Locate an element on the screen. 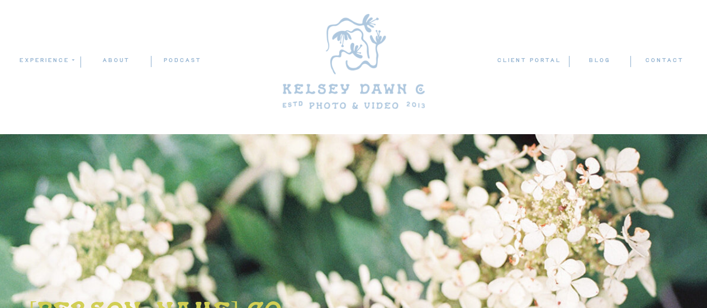 This screenshot has width=707, height=308. a: ABOUT is located at coordinates (116, 60).